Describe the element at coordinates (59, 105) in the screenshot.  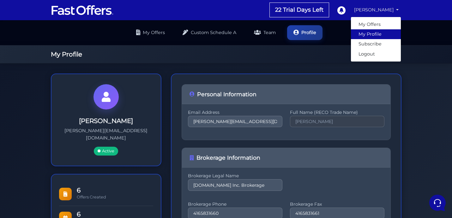
I see `input: Search for an Article...` at that location.